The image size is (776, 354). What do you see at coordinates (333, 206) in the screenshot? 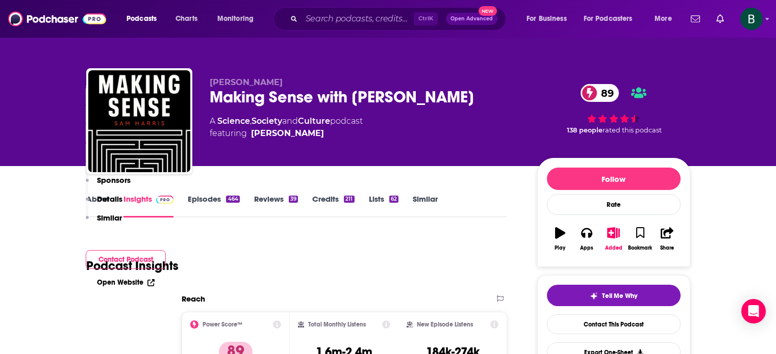
I see `a: Credits211` at bounding box center [333, 206].